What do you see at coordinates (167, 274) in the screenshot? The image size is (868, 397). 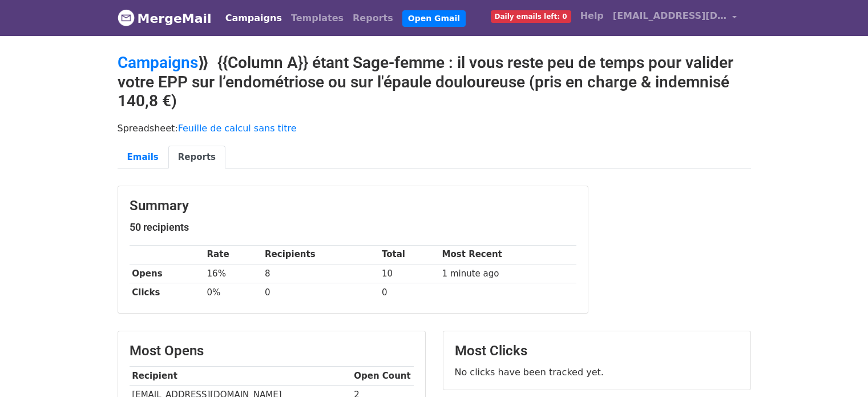 I see `th: Opens` at bounding box center [167, 274].